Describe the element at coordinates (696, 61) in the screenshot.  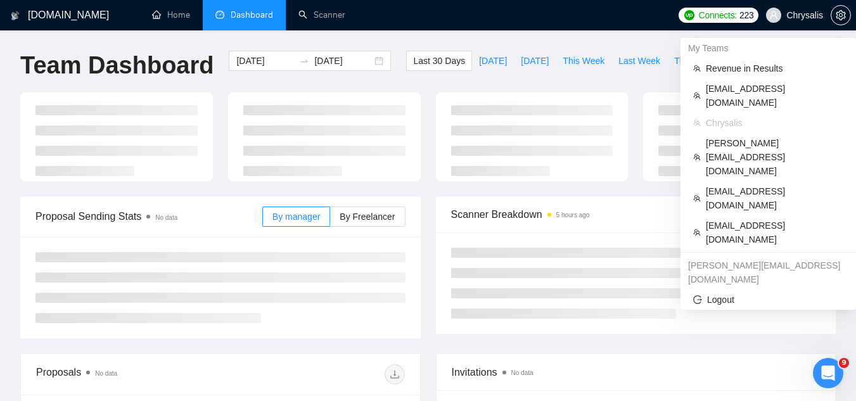
I see `span: This Month` at that location.